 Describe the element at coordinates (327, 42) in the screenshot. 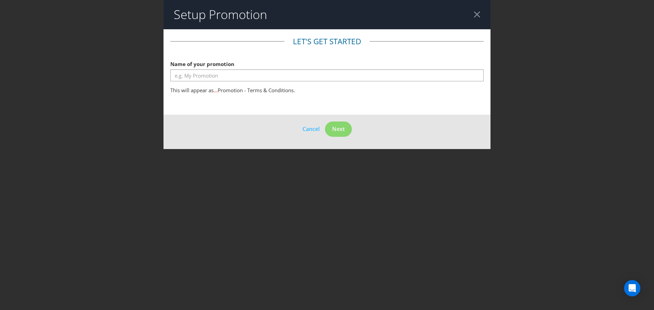

I see `legend: Let's get started` at that location.